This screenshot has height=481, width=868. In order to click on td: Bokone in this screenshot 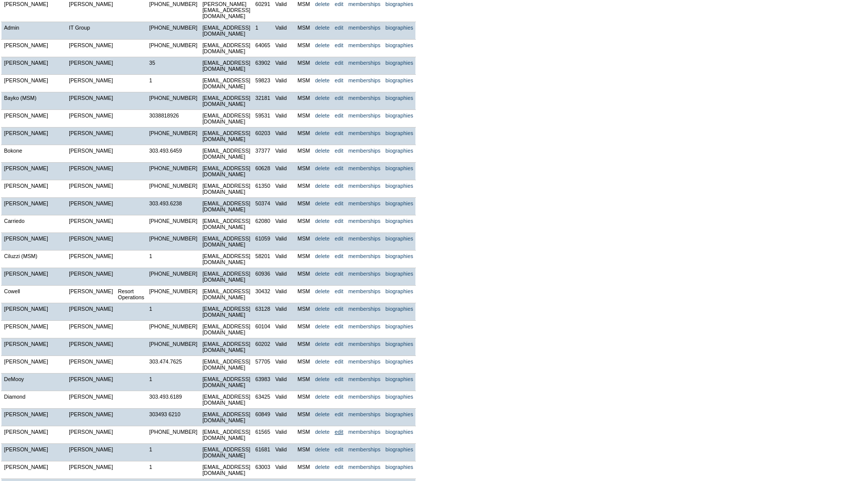, I will do `click(34, 154)`.